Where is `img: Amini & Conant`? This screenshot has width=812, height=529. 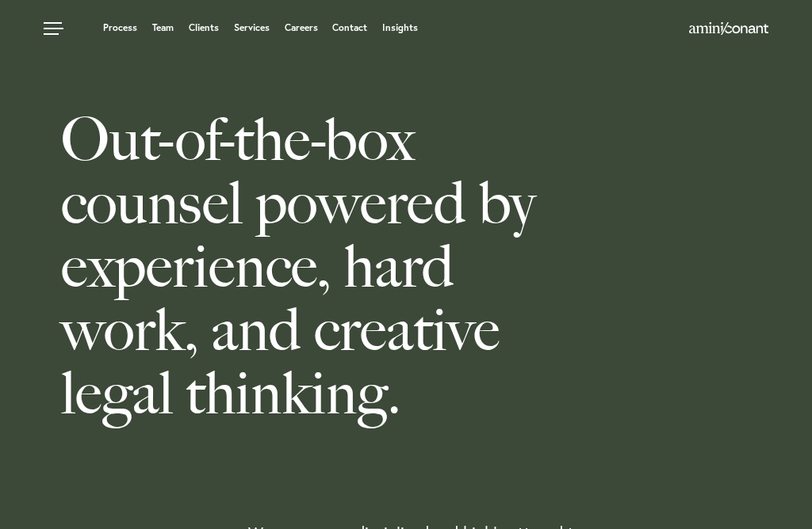
img: Amini & Conant is located at coordinates (728, 29).